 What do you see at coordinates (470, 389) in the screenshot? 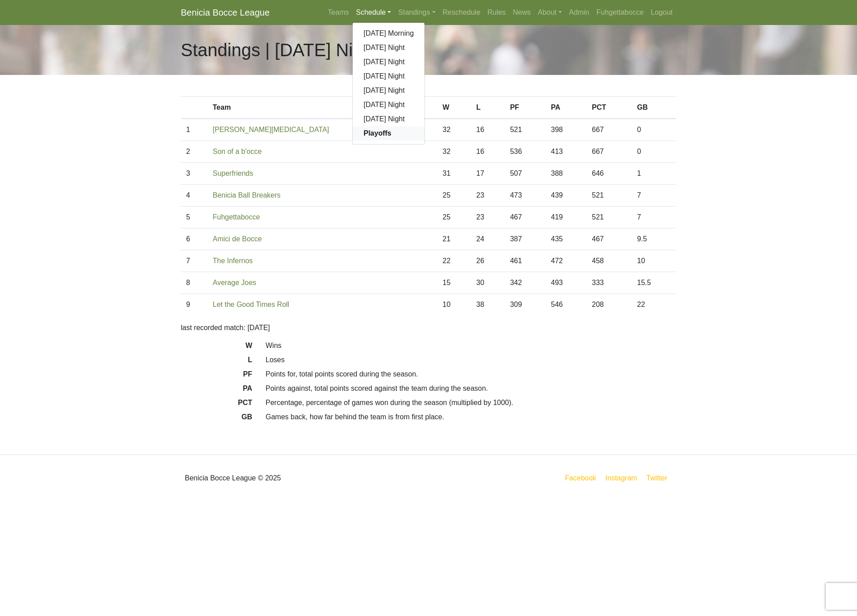
I see `dd: Points against, total points scored against the team during the season.` at bounding box center [470, 389].